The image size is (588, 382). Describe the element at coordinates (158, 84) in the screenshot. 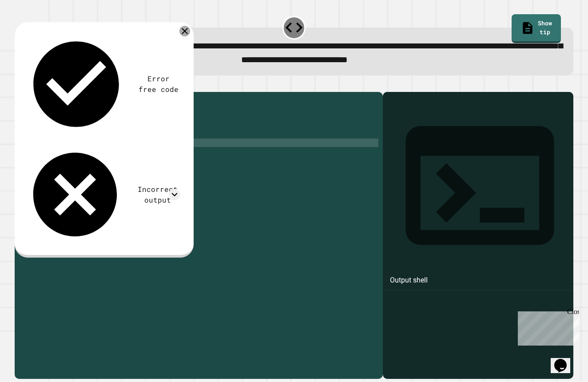

I see `div: Error free code` at that location.